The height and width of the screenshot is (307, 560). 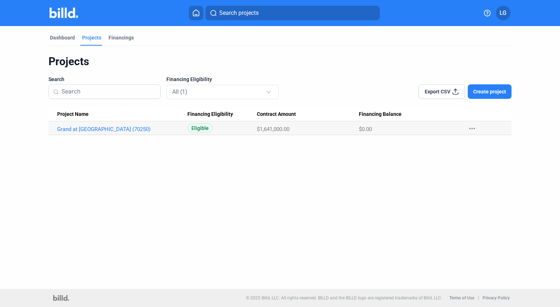 I want to click on mat-icon: more_horiz, so click(x=472, y=128).